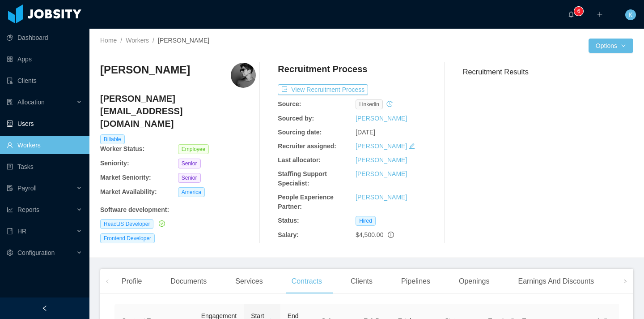 The height and width of the screenshot is (319, 644). I want to click on img: b296efea-444c-4f00-8677-441f02b67a91_668d7be85fdc1-400w.png, so click(243, 75).